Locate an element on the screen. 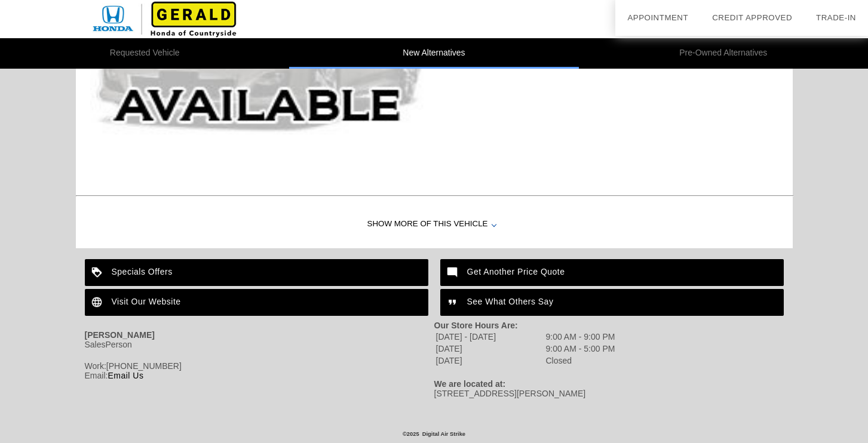  td: Closed is located at coordinates (581, 361).